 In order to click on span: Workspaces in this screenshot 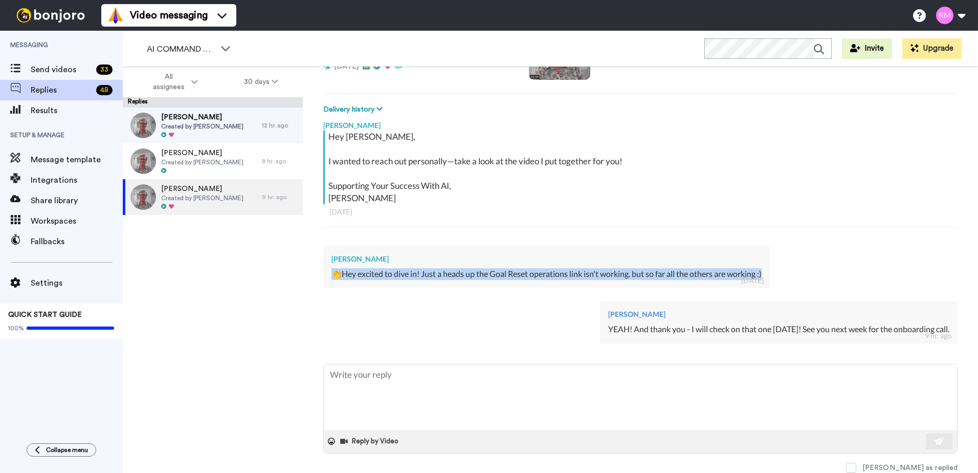, I will do `click(77, 221)`.